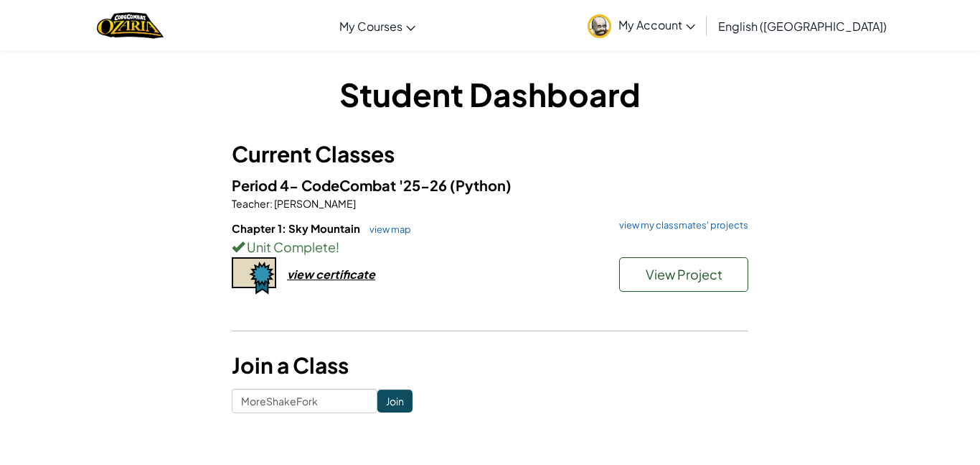 This screenshot has width=980, height=465. Describe the element at coordinates (297, 228) in the screenshot. I see `span: Chapter 1: Sky Mountain` at that location.